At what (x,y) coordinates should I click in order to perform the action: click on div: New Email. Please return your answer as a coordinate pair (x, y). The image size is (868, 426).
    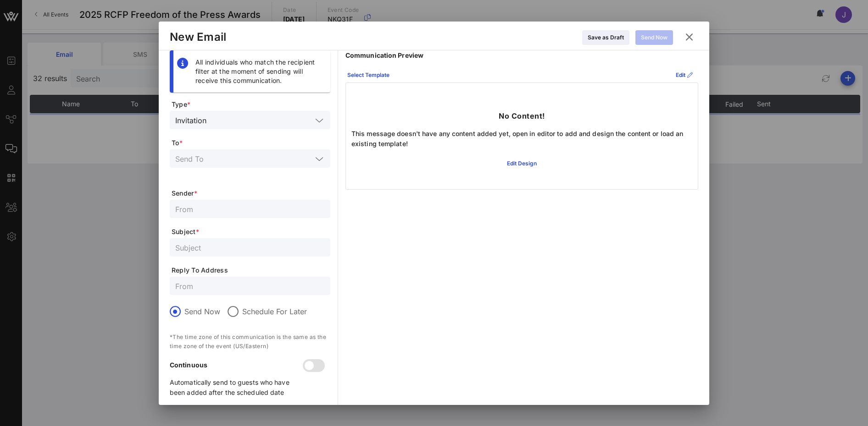
    Looking at the image, I should click on (198, 37).